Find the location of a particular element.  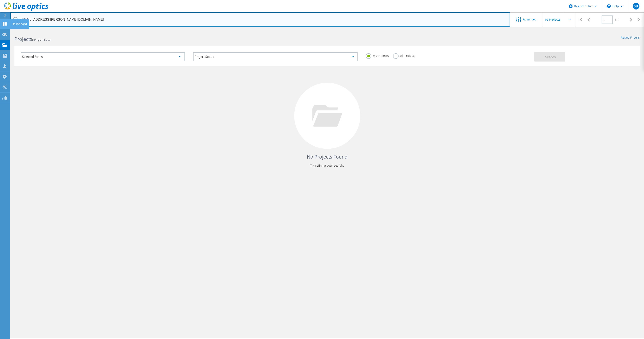

span: Advanced is located at coordinates (530, 19).